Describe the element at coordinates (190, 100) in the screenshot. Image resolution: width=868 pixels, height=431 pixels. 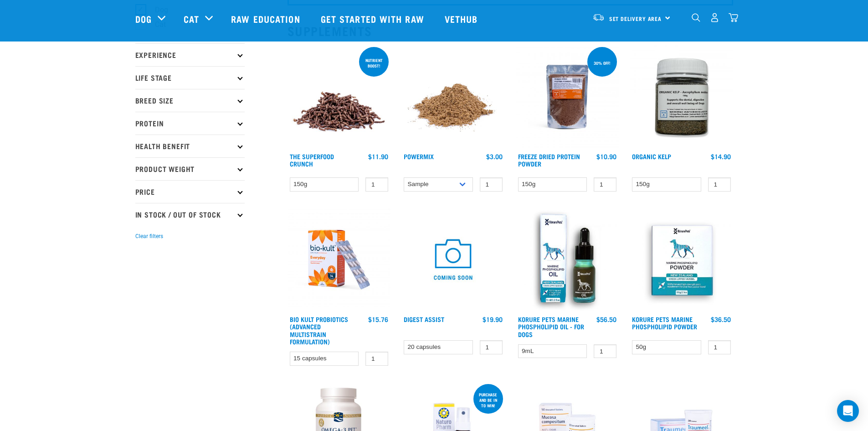
I see `p: Breed Size` at that location.